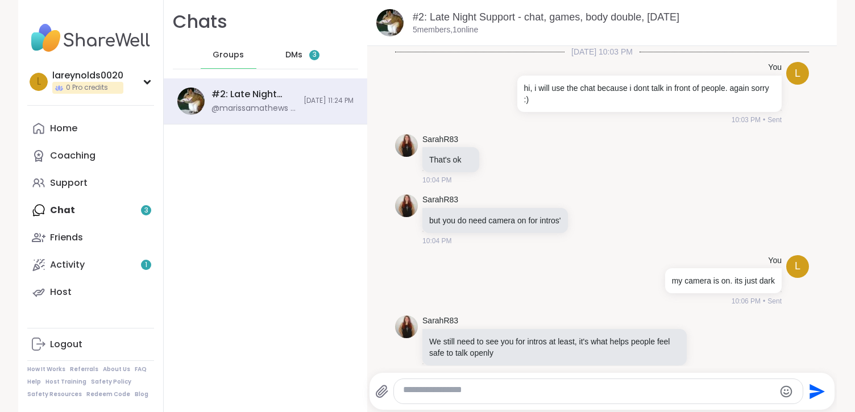 This screenshot has width=855, height=412. What do you see at coordinates (494, 220) in the screenshot?
I see `p: but you do need camera on for intros'` at bounding box center [494, 220].